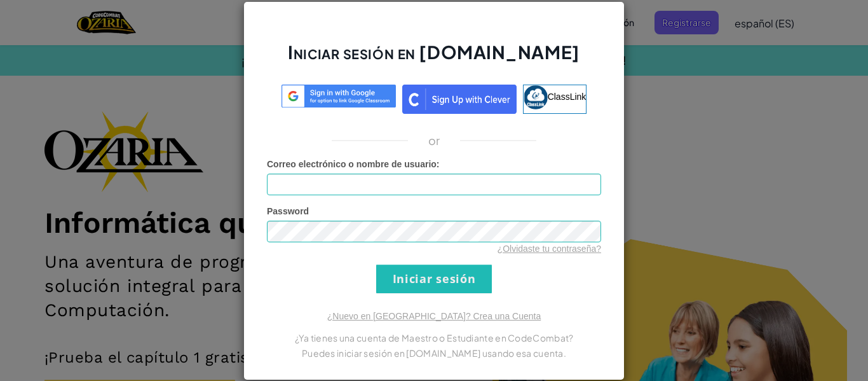 The height and width of the screenshot is (381, 868). Describe the element at coordinates (459, 100) in the screenshot. I see `img: clever_sso_button@2x.png` at that location.